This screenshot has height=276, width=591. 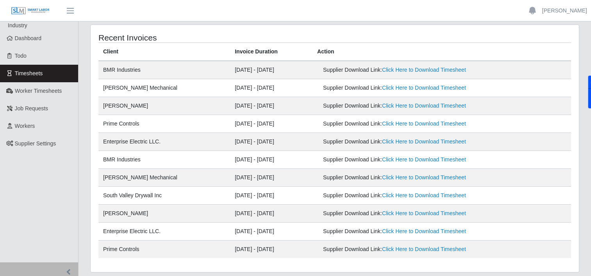 What do you see at coordinates (36, 144) in the screenshot?
I see `span: Supplier Settings` at bounding box center [36, 144].